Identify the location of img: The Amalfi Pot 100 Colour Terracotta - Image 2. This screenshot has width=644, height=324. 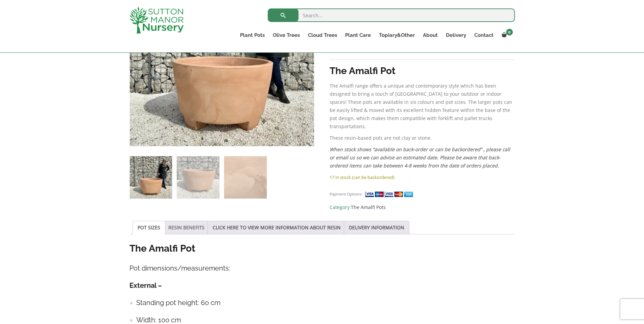
(198, 177).